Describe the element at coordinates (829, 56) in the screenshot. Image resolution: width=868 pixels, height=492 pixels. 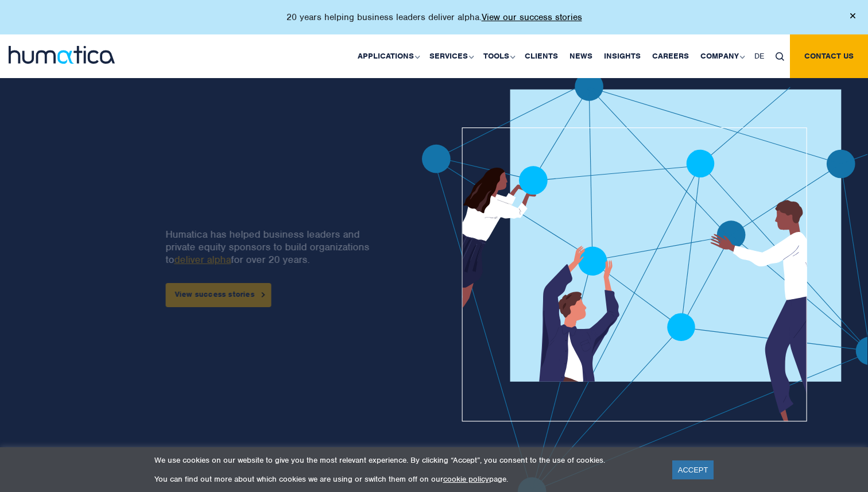
I see `a: Contact us` at that location.